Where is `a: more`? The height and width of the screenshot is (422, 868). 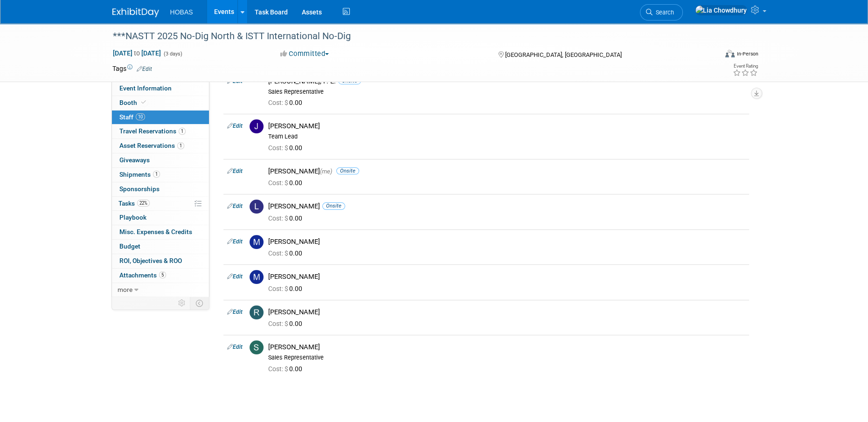 a: more is located at coordinates (161, 290).